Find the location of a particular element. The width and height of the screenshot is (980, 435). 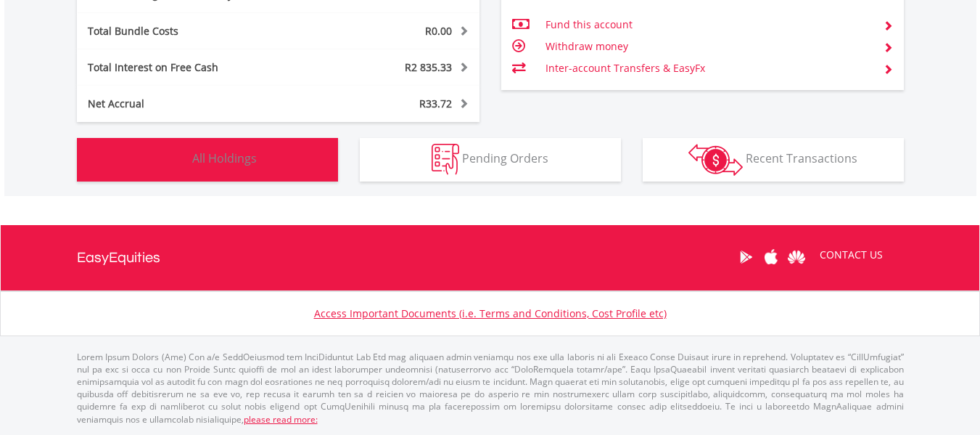

div: Total Interest on Free Cash is located at coordinates (194, 67).